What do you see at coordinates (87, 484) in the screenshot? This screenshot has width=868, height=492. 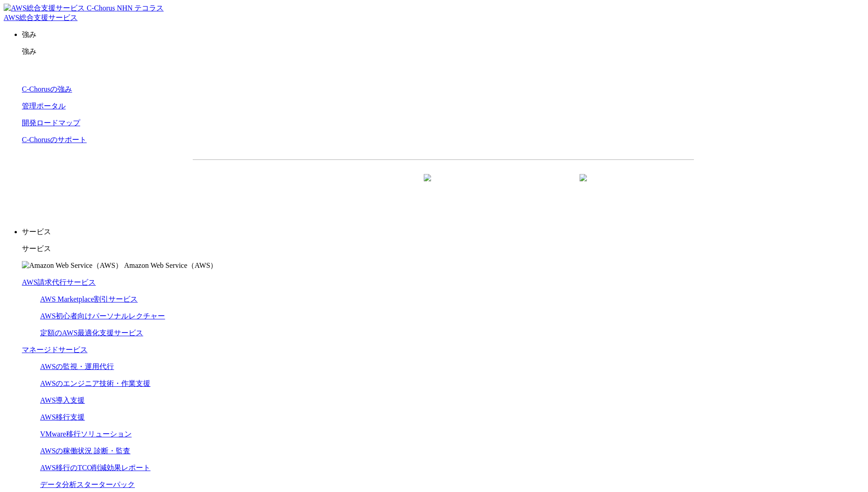 I see `a: データ分析スターターパック` at bounding box center [87, 484].